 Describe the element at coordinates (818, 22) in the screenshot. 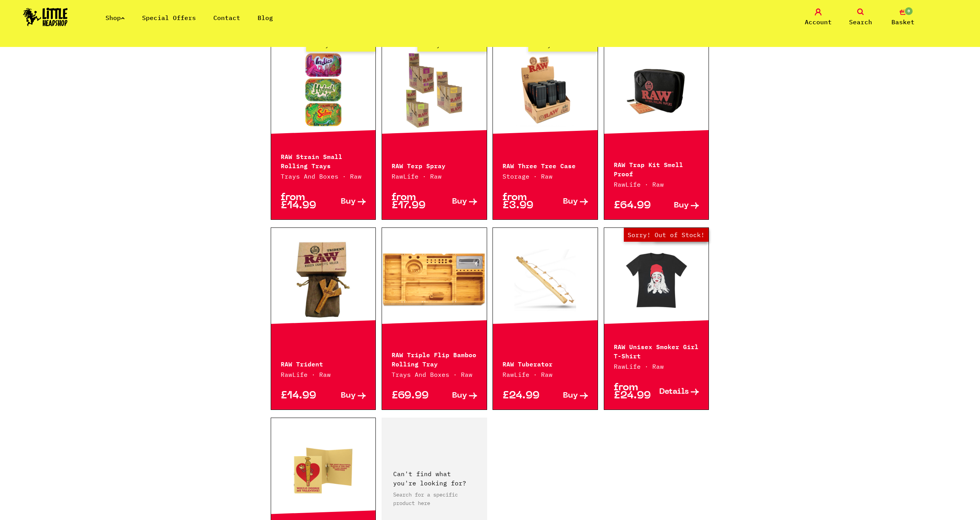

I see `span: Account` at that location.